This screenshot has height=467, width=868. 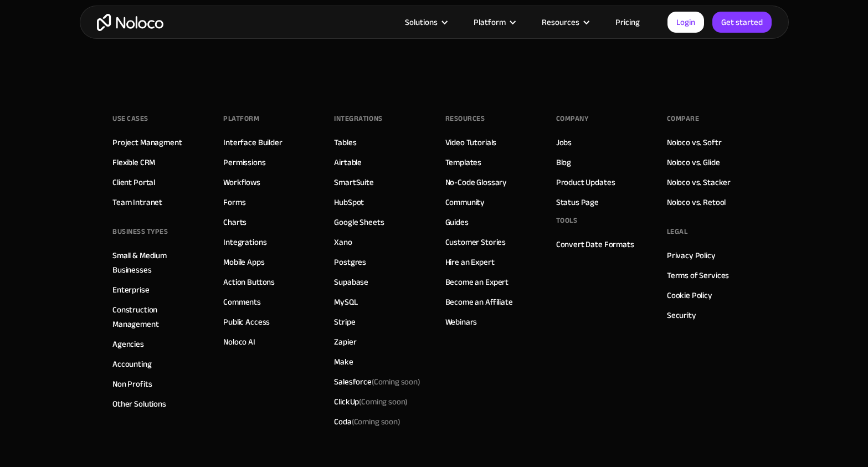 What do you see at coordinates (247, 322) in the screenshot?
I see `a: Public Access` at bounding box center [247, 322].